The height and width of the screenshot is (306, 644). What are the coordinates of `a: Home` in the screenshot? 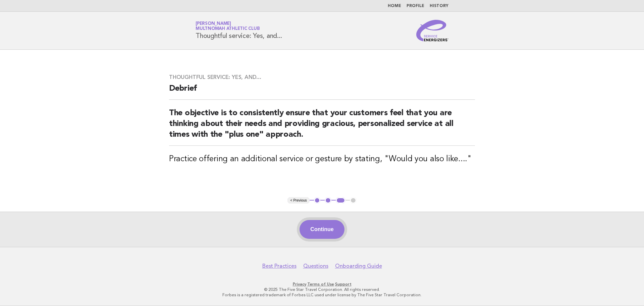 It's located at (395, 6).